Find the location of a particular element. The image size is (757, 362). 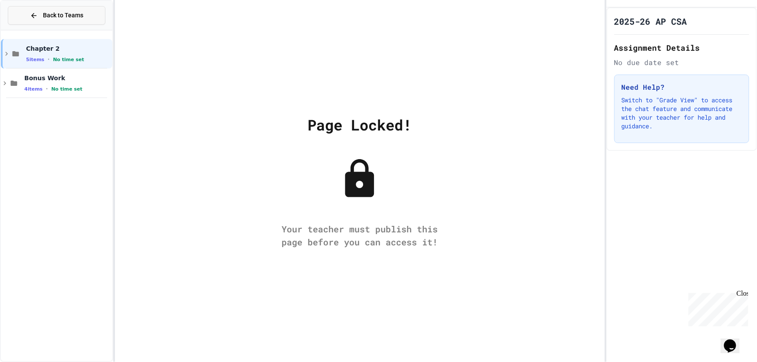

h2: Assignment Details is located at coordinates (682, 48).